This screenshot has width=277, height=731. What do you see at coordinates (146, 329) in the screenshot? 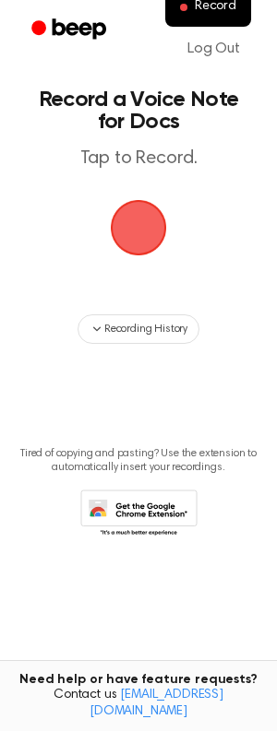
I see `span: Recording History` at bounding box center [146, 329].